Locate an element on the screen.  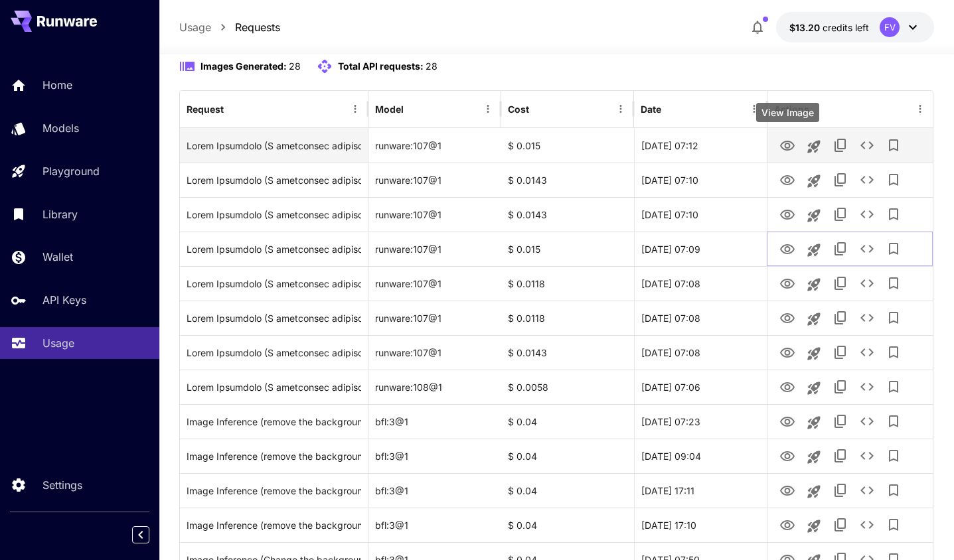
div: 22 Aug, 2025 07:10 is located at coordinates (700, 214).